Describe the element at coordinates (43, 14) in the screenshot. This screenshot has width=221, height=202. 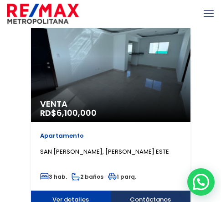
I see `img: remax-metropolitana-logo` at that location.